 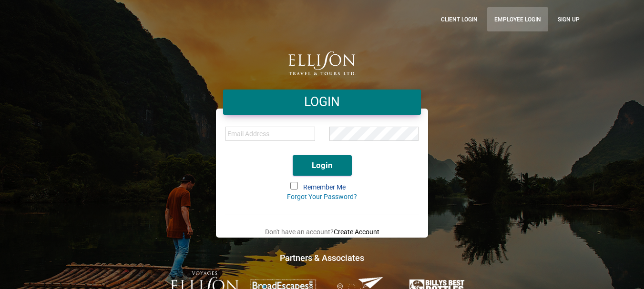 I want to click on a: CLient Login, so click(x=459, y=19).